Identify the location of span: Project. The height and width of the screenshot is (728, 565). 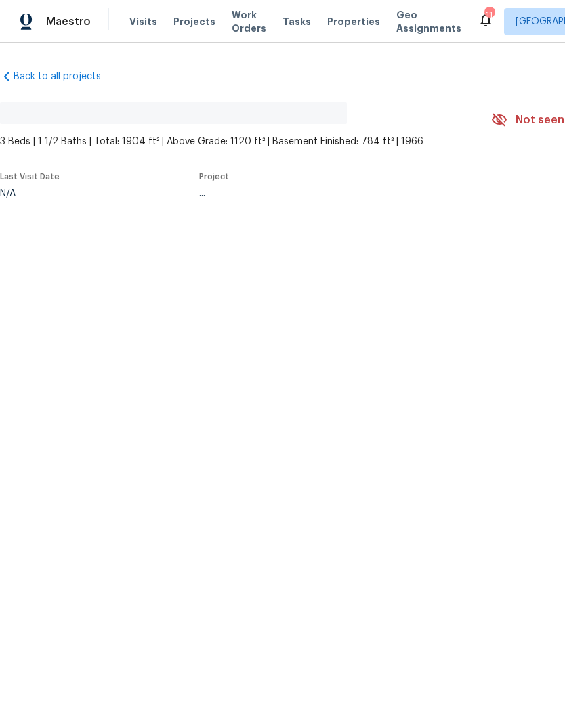
(214, 177).